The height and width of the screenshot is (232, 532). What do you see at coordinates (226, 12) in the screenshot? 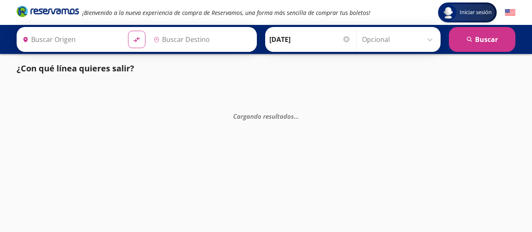
I see `em: ¡Bienvenido a la nueva experiencia de compra de Reservamos, una forma más sencilla de comprar tus...` at bounding box center [226, 12].